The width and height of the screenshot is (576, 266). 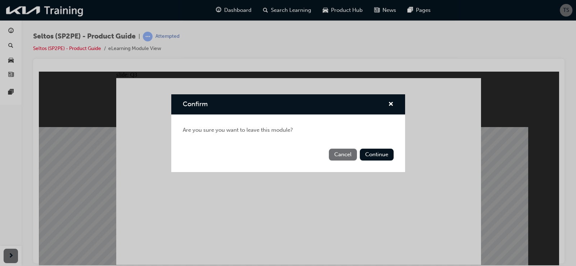 What do you see at coordinates (391, 104) in the screenshot?
I see `button: cross-icon` at bounding box center [391, 104].